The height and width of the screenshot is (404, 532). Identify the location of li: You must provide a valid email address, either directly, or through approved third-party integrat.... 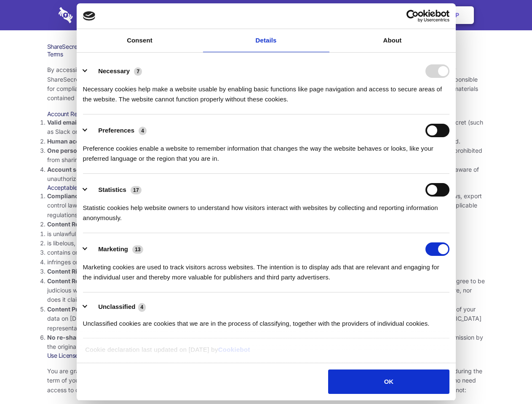
(266, 127).